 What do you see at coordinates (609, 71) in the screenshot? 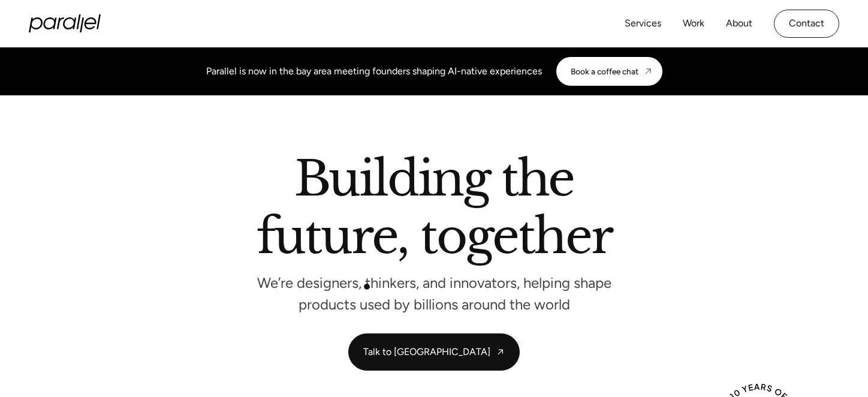
I see `a: Book a coffee chat` at bounding box center [609, 71].